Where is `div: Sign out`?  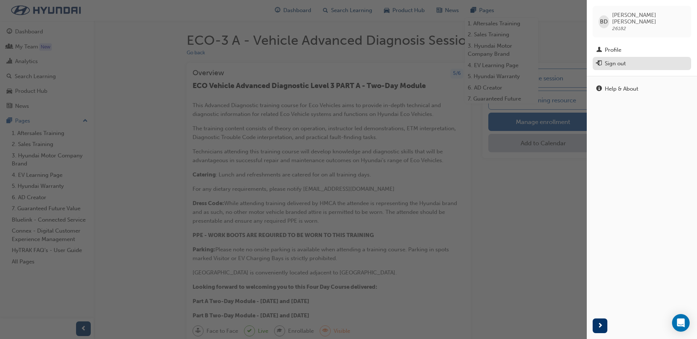
div: Sign out is located at coordinates (615, 64).